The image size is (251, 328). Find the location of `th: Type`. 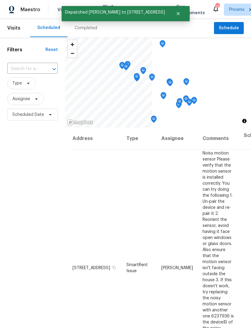

th: Type is located at coordinates (139, 138).